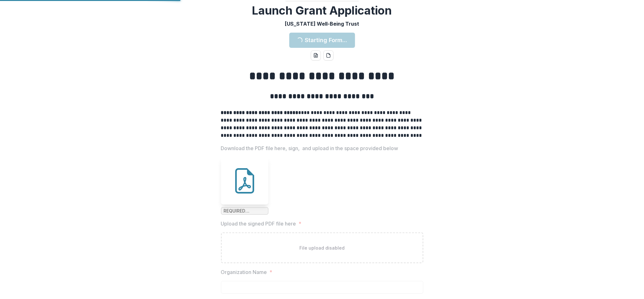  Describe the element at coordinates (309, 148) in the screenshot. I see `p: Download the PDF file here, sign, and upload in the space provided below` at that location.